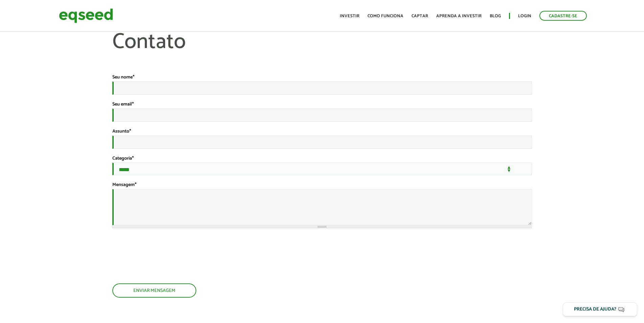 This screenshot has width=644, height=323. What do you see at coordinates (495, 16) in the screenshot?
I see `a: Blog` at bounding box center [495, 16].